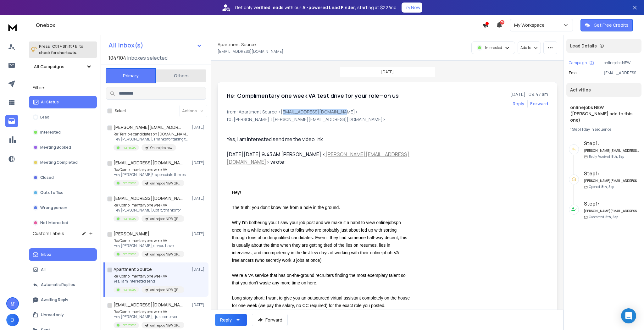  What do you see at coordinates (13, 320) in the screenshot?
I see `button: D` at bounding box center [13, 320].